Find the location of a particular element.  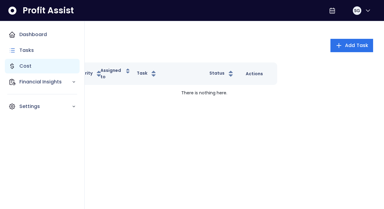

span: SG is located at coordinates (357, 11).